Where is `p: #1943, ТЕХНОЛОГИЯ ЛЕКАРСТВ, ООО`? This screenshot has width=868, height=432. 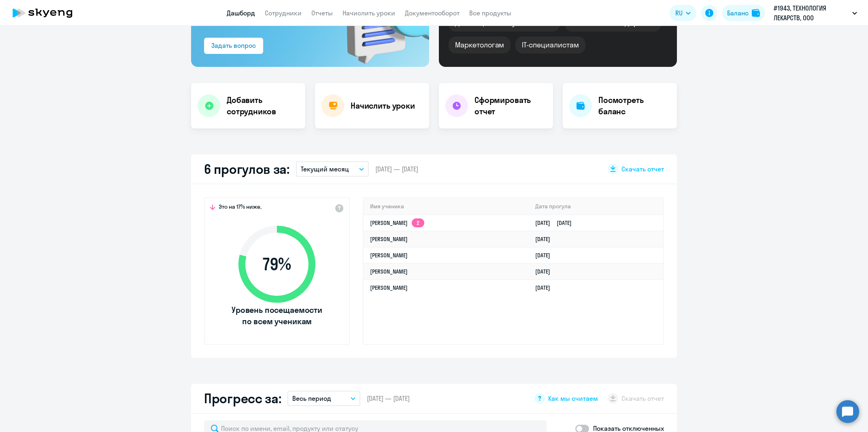
p: #1943, ТЕХНОЛОГИЯ ЛЕКАРСТВ, ООО is located at coordinates (811, 13).